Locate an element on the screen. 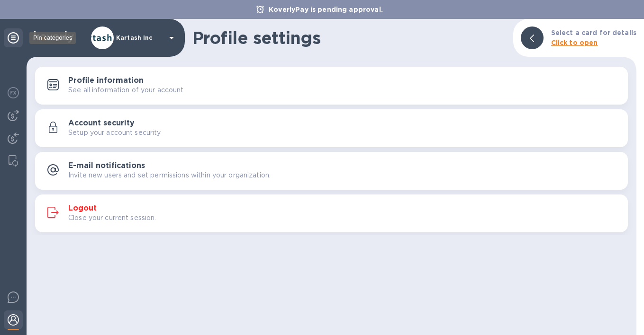  h3: E-mail notifications is located at coordinates (107, 166).